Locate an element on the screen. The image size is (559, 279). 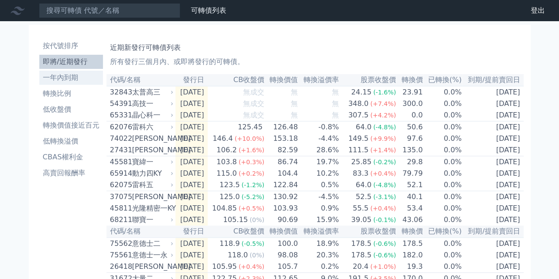
div: 105.15 is located at coordinates (236, 220).